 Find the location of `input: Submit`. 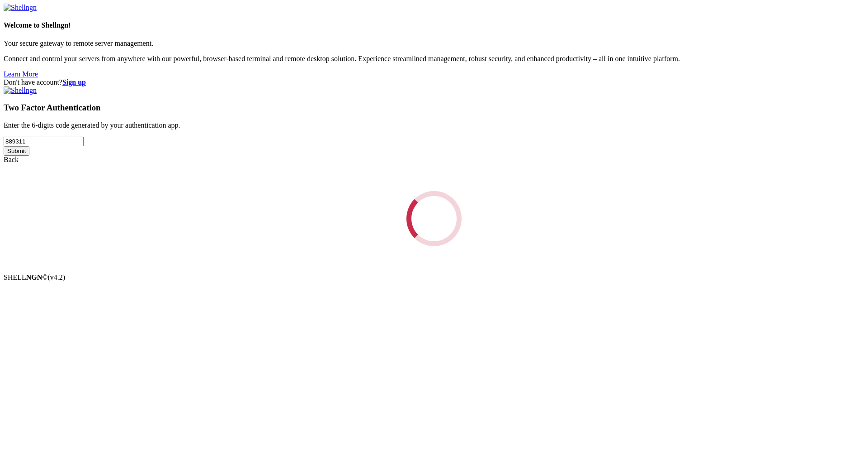

input: Submit is located at coordinates (17, 150).